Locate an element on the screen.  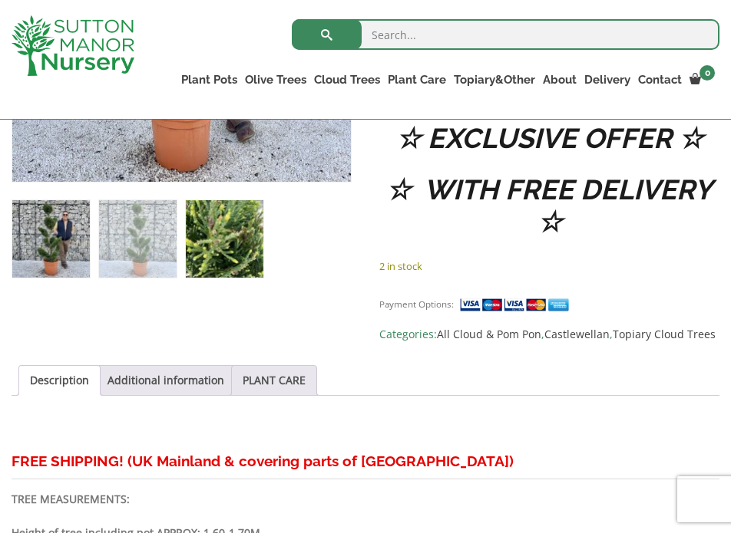
input: Search... is located at coordinates (505, 35).